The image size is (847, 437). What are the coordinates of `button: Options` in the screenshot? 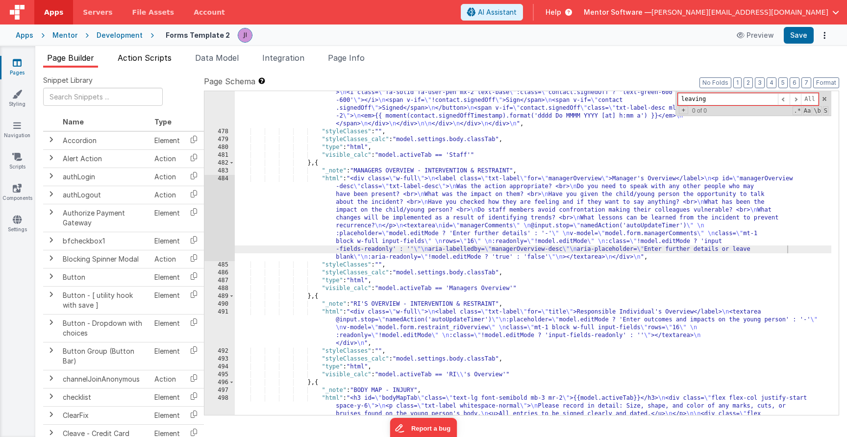 It's located at (824, 35).